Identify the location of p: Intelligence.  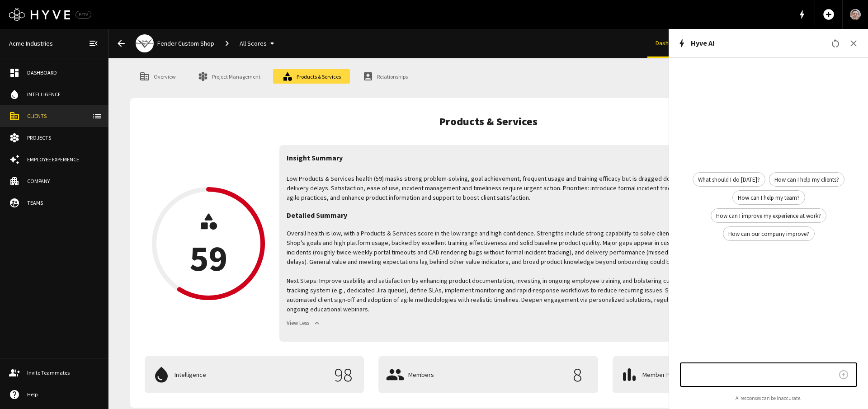
(250, 375).